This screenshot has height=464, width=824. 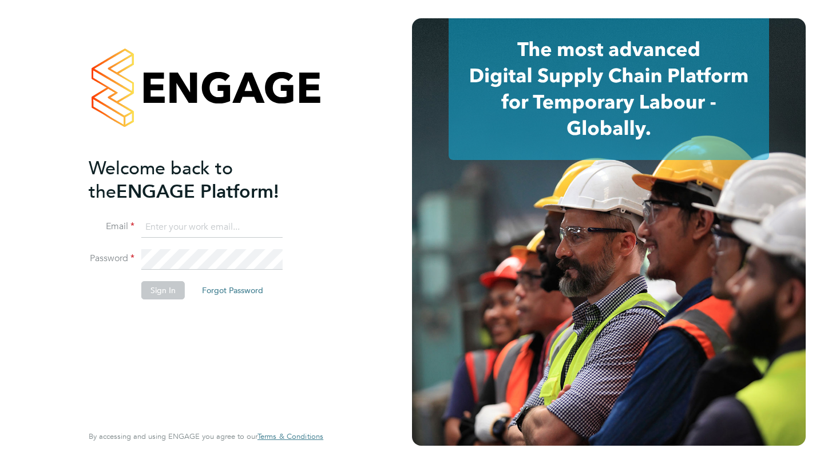 I want to click on span: By accessing and using ENGAGE you agree to our, so click(x=206, y=436).